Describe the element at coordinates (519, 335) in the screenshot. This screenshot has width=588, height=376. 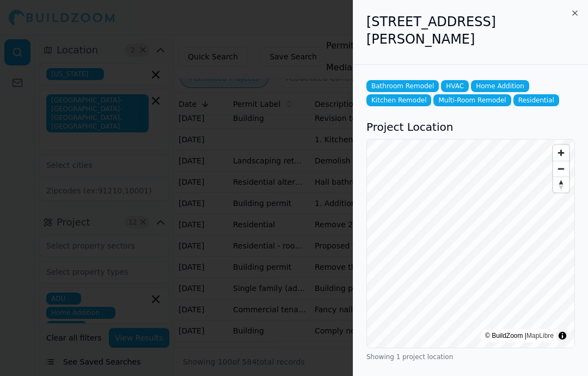
I see `div: © BuildZoom |` at that location.